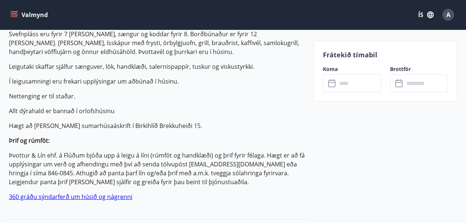 The width and height of the screenshot is (466, 223). What do you see at coordinates (157, 82) in the screenshot?
I see `p: Í leigusamningi eru frekari upplýsingar um aðbúnað í húsinu.` at bounding box center [157, 82].